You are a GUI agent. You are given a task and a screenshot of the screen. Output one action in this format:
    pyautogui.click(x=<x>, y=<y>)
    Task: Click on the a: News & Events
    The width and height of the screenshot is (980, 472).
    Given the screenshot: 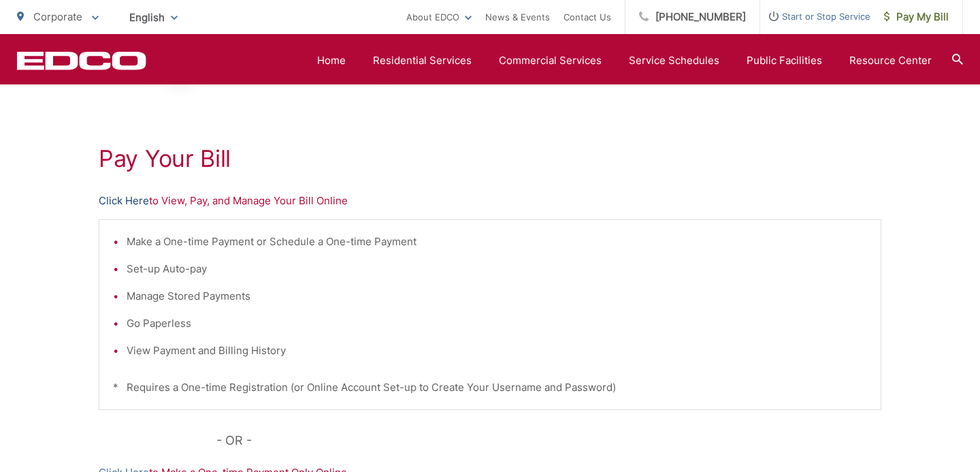 What is the action you would take?
    pyautogui.click(x=518, y=17)
    